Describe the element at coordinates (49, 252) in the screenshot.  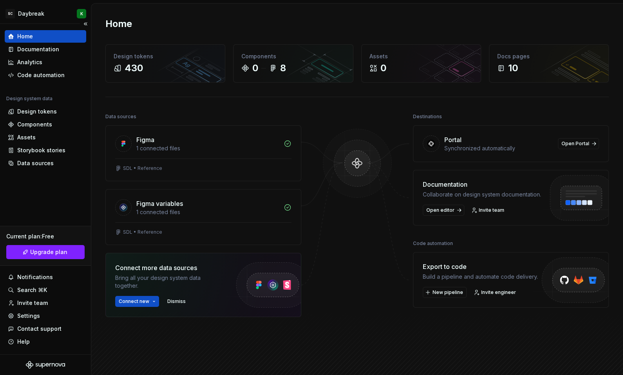
I see `span: Upgrade plan` at that location.